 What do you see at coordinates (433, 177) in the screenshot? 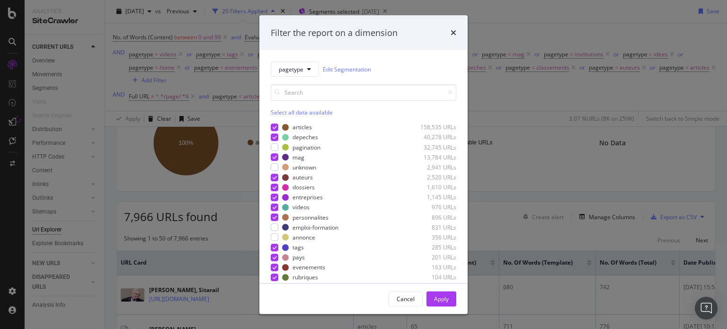
I see `div: 2,520 URLs` at bounding box center [433, 177].